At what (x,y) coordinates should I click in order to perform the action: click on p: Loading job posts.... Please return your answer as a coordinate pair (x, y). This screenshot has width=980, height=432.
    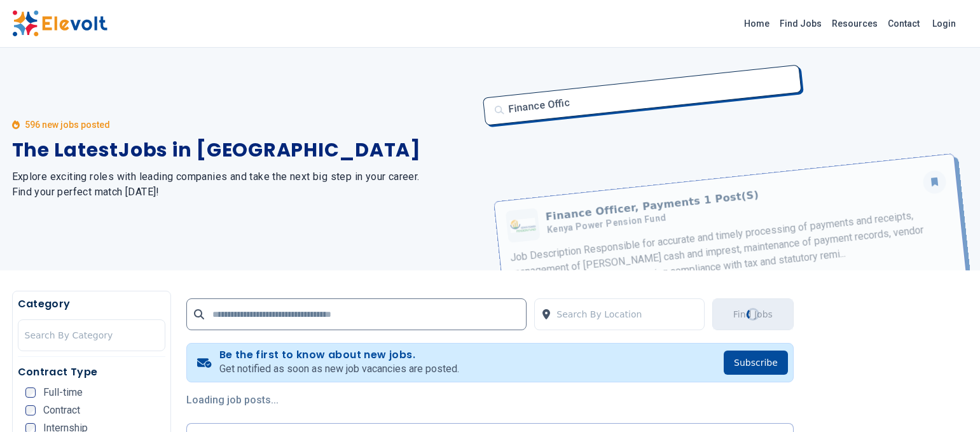
    Looking at the image, I should click on (490, 400).